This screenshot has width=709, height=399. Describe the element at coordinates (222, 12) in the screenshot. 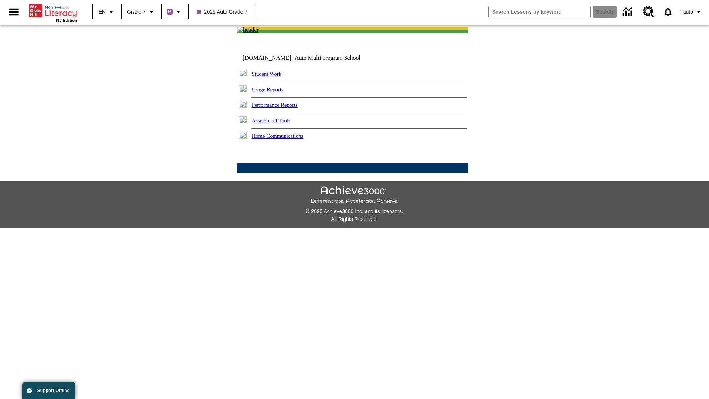

I see `span: 2025 Auto Grade 7` at that location.